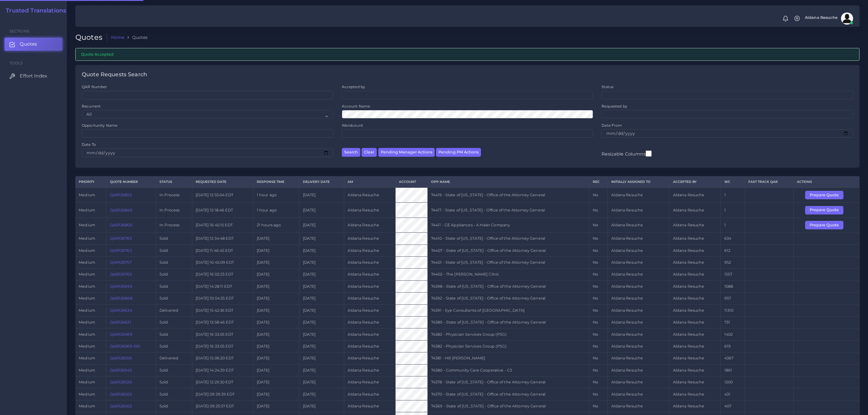 Image resolution: width=868 pixels, height=415 pixels. I want to click on td: Delivered, so click(174, 358).